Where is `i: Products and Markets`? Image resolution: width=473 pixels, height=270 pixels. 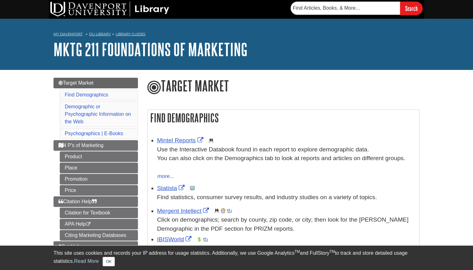 i: Products and Markets is located at coordinates (287, 249).